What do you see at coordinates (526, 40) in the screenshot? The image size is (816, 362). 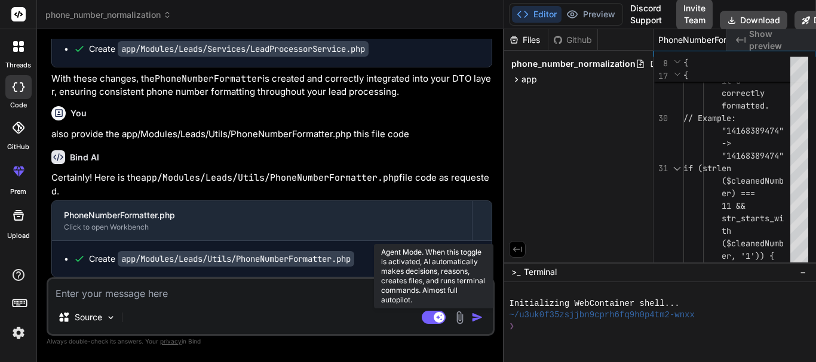 I see `div: Files` at bounding box center [526, 40].